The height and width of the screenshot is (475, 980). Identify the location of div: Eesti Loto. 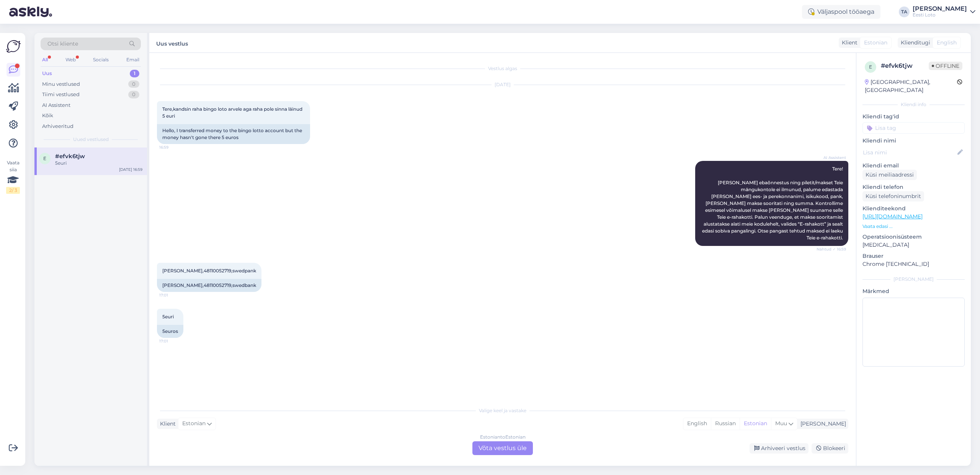
(939, 15).